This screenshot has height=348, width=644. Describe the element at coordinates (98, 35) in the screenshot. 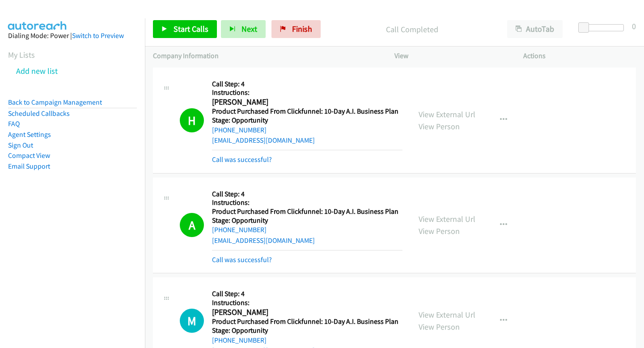

I see `a: Switch to Preview` at that location.